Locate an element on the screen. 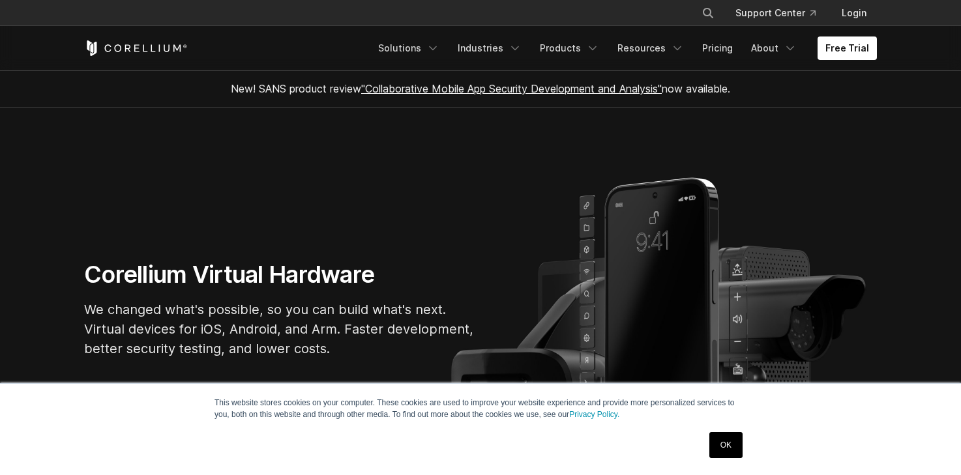  button: Search is located at coordinates (708, 13).